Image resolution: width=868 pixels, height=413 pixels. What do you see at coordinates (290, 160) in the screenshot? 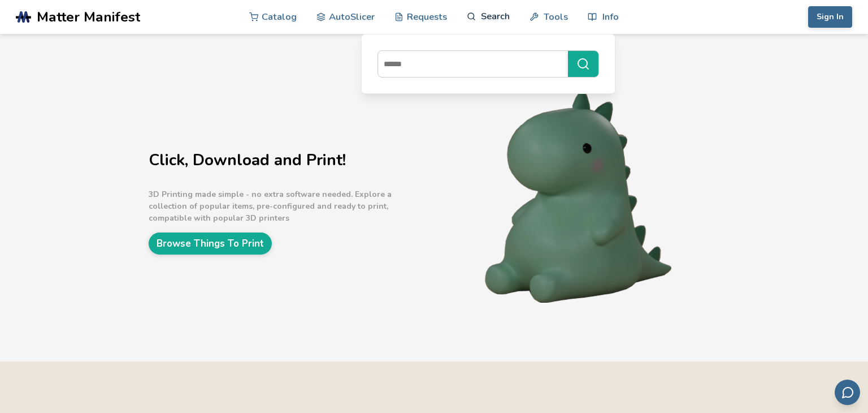
I see `h1: Click, Download and Print!` at bounding box center [290, 160].